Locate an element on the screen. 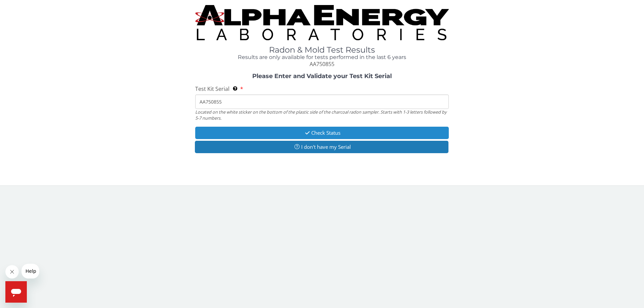  span: Test Kit Serial is located at coordinates (212, 89).